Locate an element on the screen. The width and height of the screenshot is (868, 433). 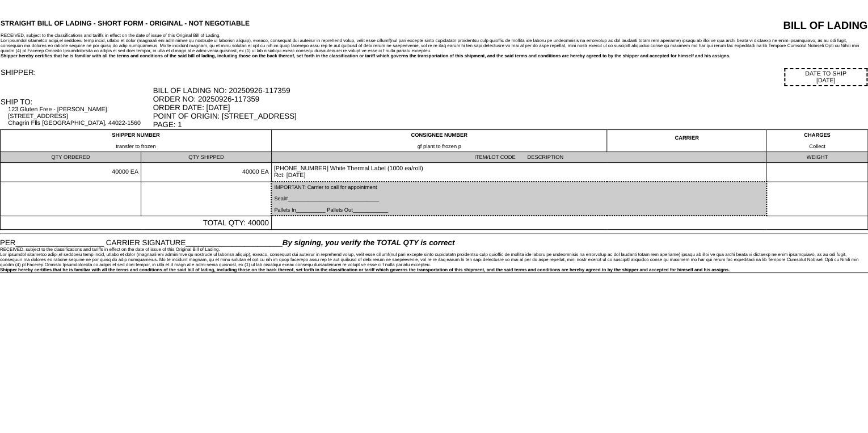
div: Shipper hereby certifies that he is familiar with all the terms and conditions of the said bill o... is located at coordinates (434, 55).